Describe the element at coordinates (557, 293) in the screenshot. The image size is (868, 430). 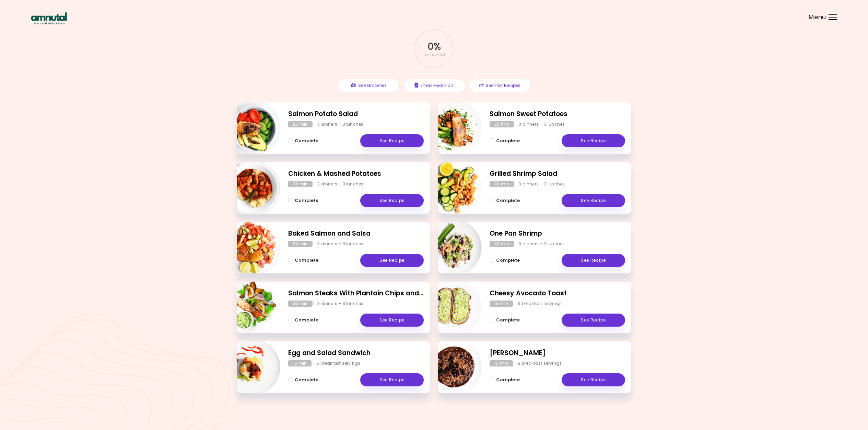
I see `h2: Cheesy Avocado Toast` at that location.